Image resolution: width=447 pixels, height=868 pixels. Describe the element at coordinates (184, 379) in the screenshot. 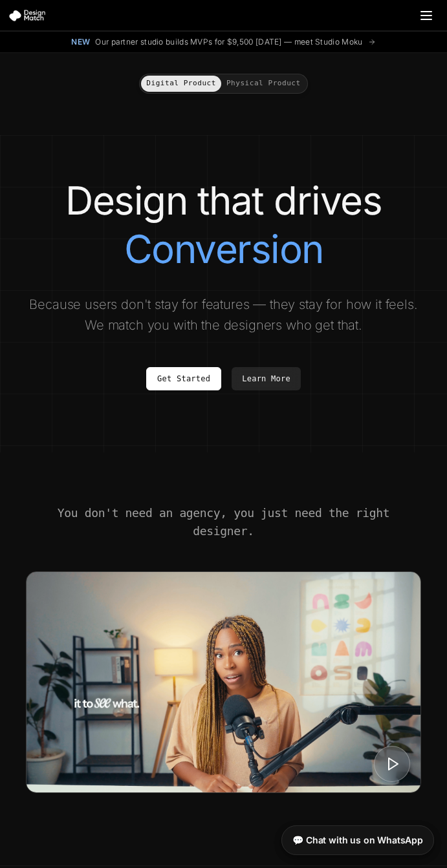

I see `a: Get Started` at that location.